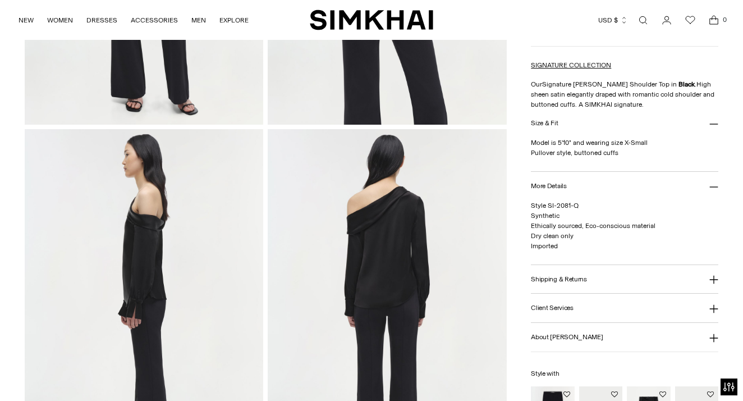 The image size is (743, 401). I want to click on a: NEW, so click(26, 20).